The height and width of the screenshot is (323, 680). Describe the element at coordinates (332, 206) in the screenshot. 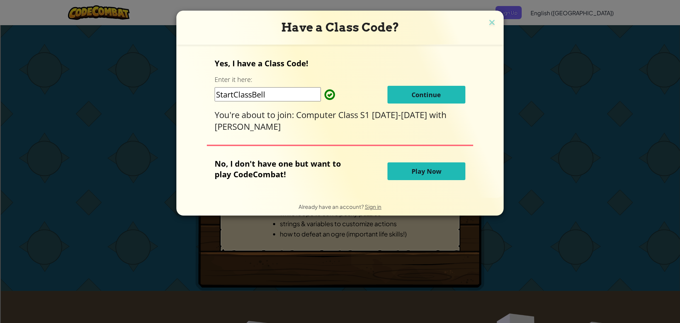

I see `span: Already have an account?` at that location.